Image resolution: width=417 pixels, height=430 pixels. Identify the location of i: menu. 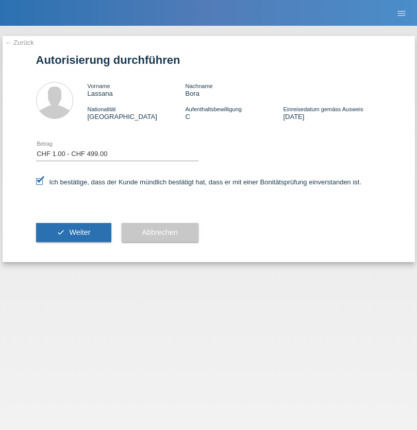
(401, 13).